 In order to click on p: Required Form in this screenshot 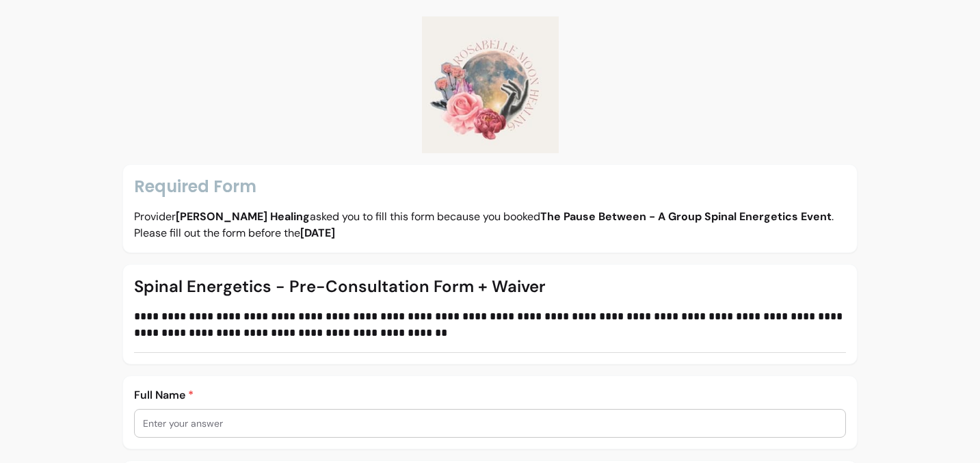, I will do `click(489, 187)`.